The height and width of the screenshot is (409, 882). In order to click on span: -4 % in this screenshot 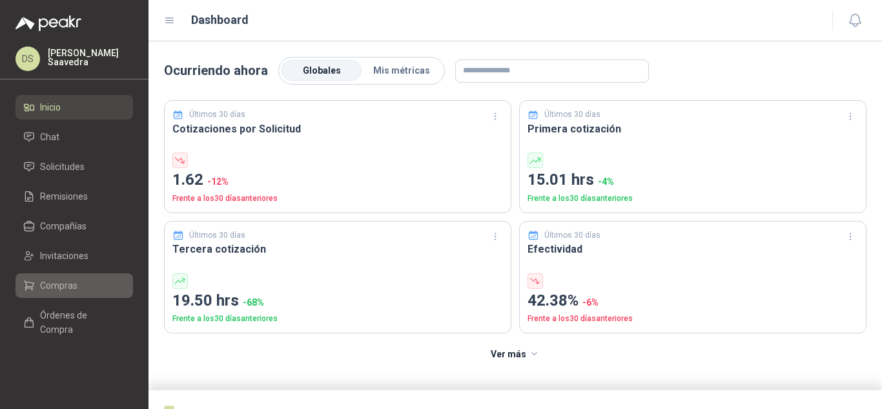, I will do `click(606, 181)`.